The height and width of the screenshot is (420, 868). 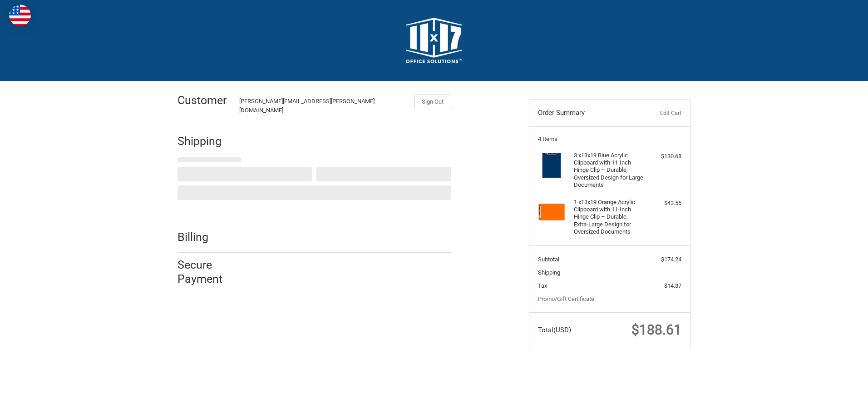 What do you see at coordinates (208, 272) in the screenshot?
I see `h2: Secure Payment` at bounding box center [208, 272].